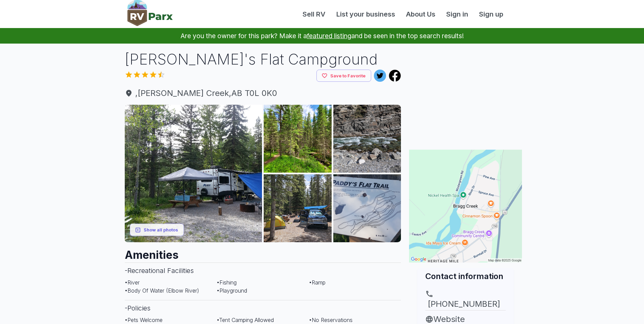 Image resolution: width=644 pixels, height=324 pixels. What do you see at coordinates (227, 282) in the screenshot?
I see `span: • Fishing` at bounding box center [227, 282].